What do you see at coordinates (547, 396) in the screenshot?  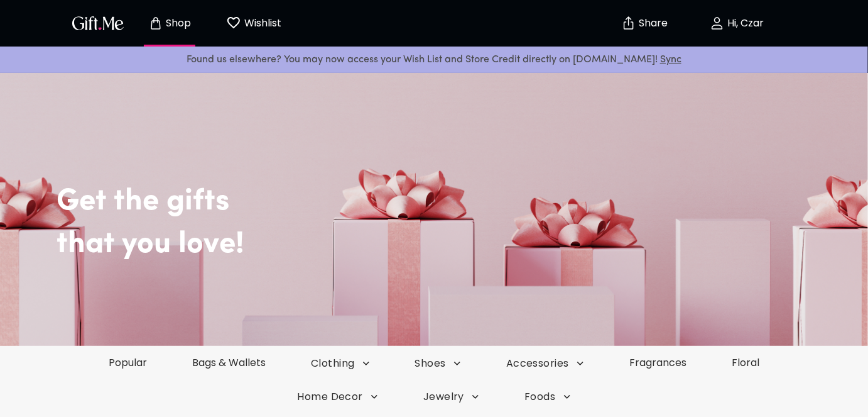 I see `button: Foods` at bounding box center [547, 396].